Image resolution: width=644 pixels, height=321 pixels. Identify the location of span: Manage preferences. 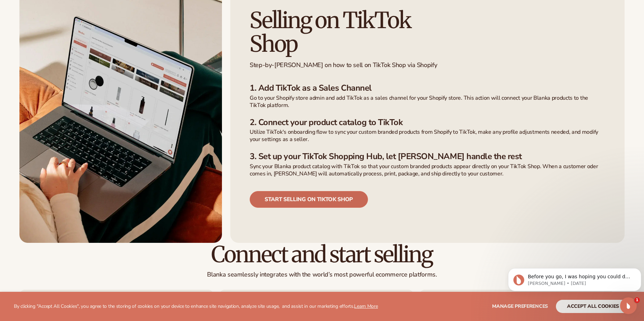
(520, 306).